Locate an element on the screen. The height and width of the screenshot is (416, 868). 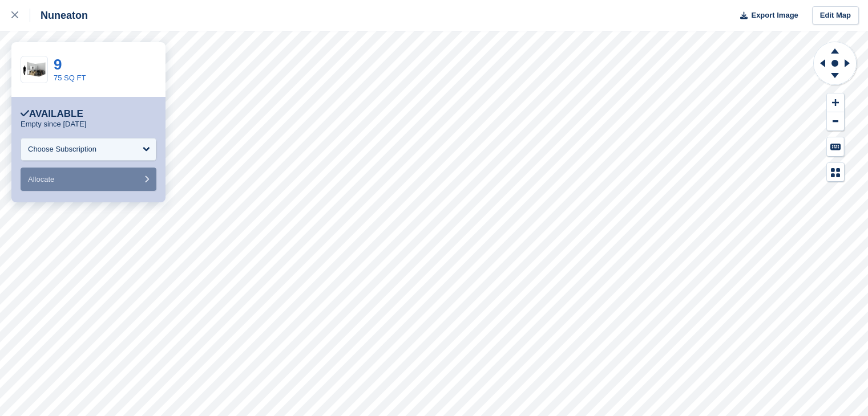
div: Available is located at coordinates (52, 114).